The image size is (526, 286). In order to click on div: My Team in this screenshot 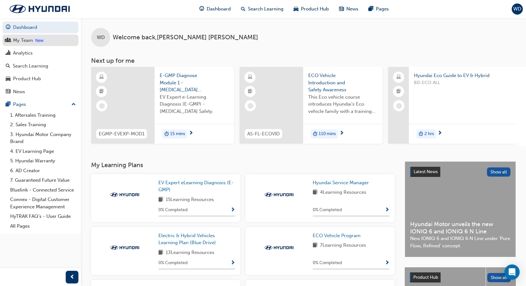, I will do `click(23, 40)`.